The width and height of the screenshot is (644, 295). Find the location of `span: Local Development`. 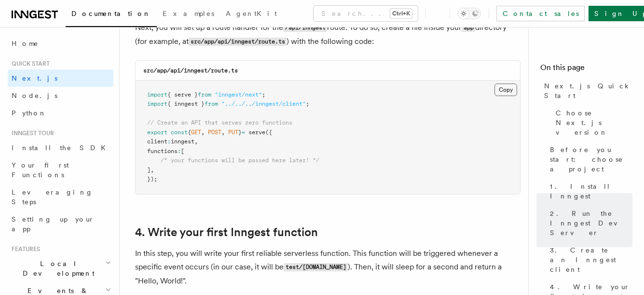

span: Local Development is located at coordinates (56, 269).